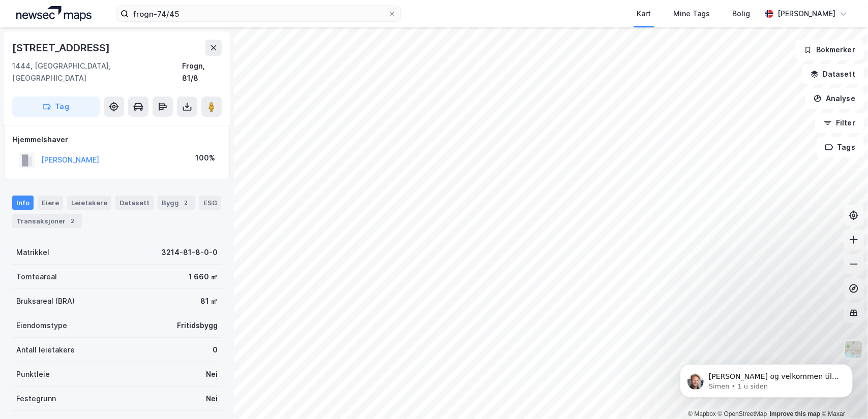  Describe the element at coordinates (36, 399) in the screenshot. I see `div: Festegrunn` at that location.